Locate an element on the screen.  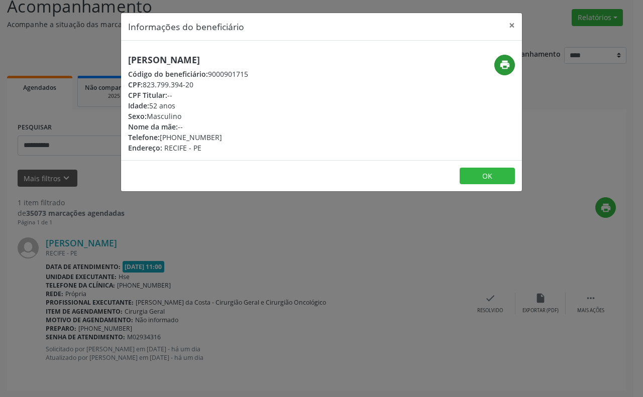
div: 52 anos is located at coordinates (188, 105).